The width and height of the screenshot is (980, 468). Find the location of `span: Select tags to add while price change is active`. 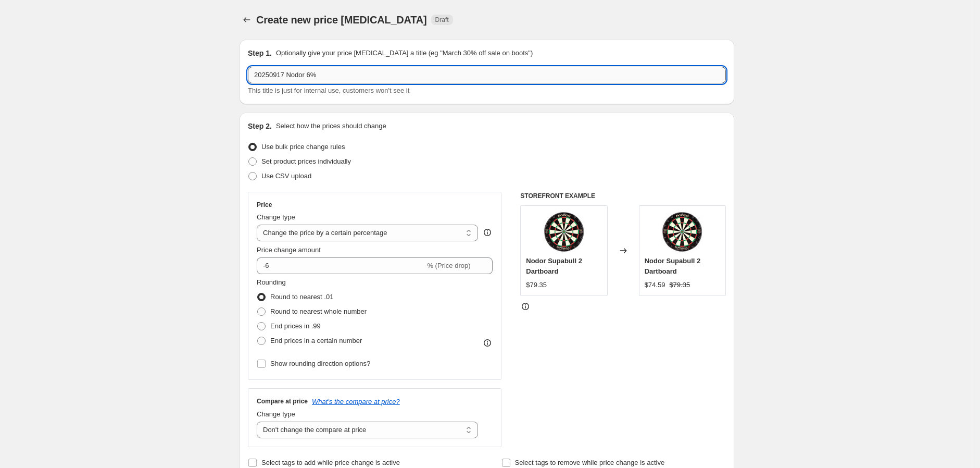

span: Select tags to add while price change is active is located at coordinates (330, 462).